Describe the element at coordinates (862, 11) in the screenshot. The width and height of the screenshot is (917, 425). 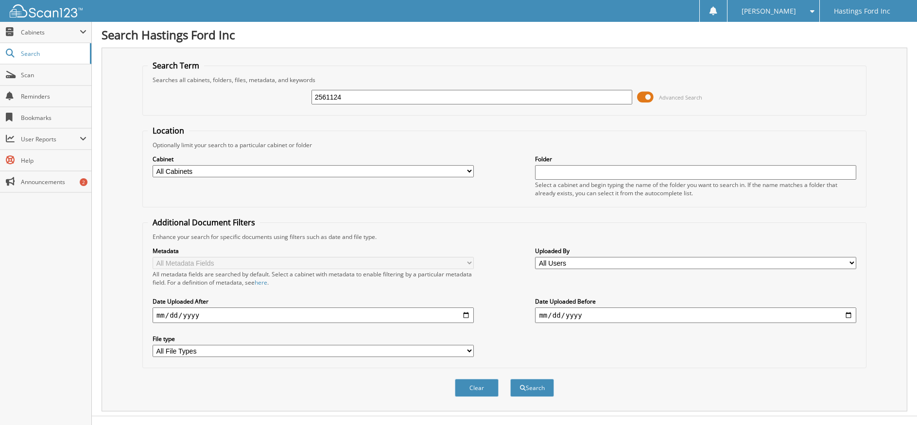
I see `span: Hastings Ford Inc` at that location.